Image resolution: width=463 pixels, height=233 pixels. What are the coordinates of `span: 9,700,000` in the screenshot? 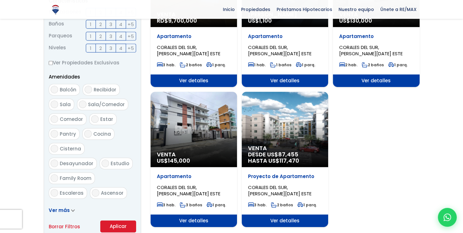 It's located at (183, 20).